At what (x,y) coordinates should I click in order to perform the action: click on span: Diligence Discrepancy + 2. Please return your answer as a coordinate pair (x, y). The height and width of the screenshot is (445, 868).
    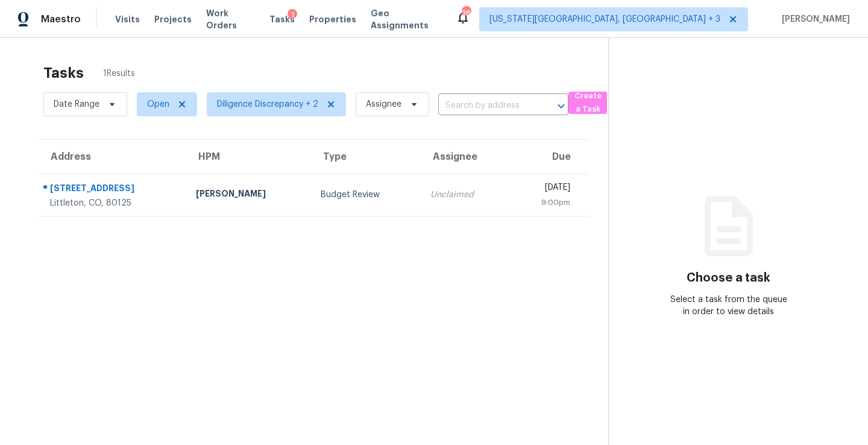
    Looking at the image, I should click on (268, 105).